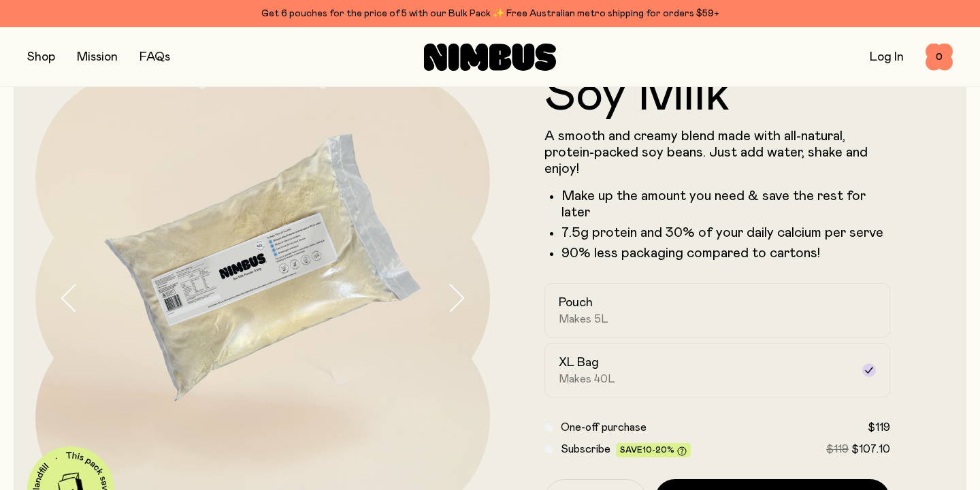  I want to click on a: Mission, so click(98, 57).